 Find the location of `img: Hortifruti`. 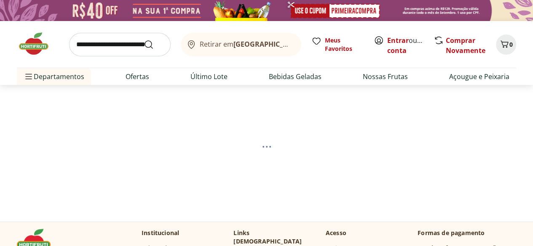

img: Hortifruti is located at coordinates (38, 44).